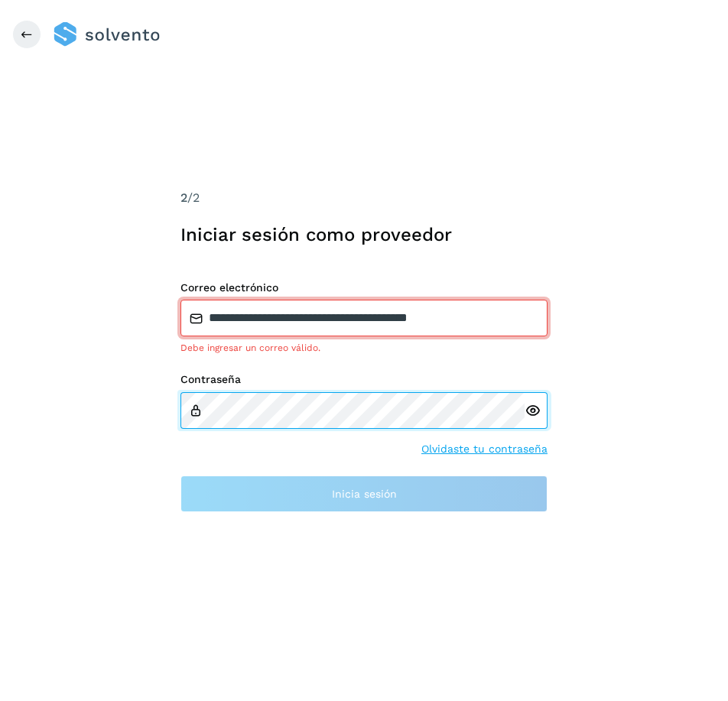 The image size is (728, 701). Describe the element at coordinates (364, 494) in the screenshot. I see `span: Inicia sesión` at that location.